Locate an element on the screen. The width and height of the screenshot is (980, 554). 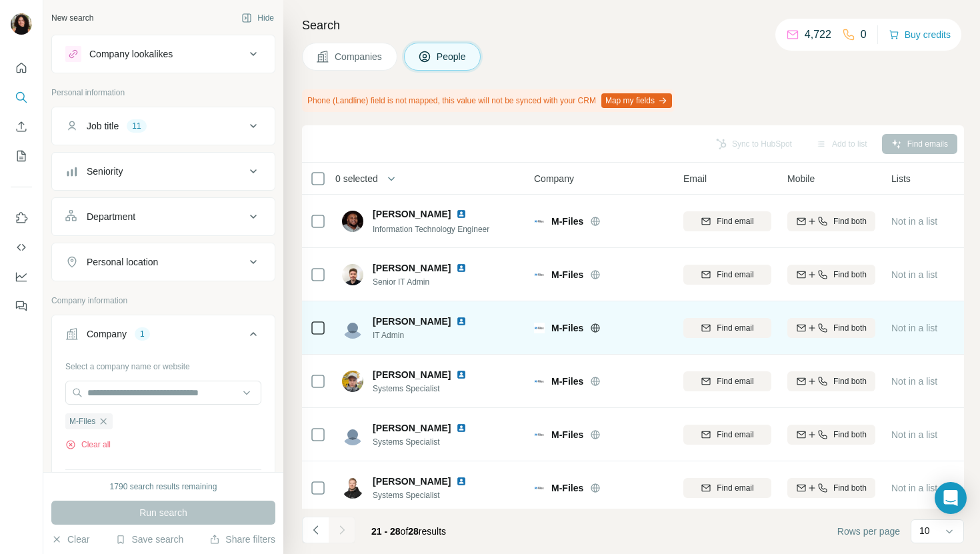
span: results is located at coordinates (409, 531).